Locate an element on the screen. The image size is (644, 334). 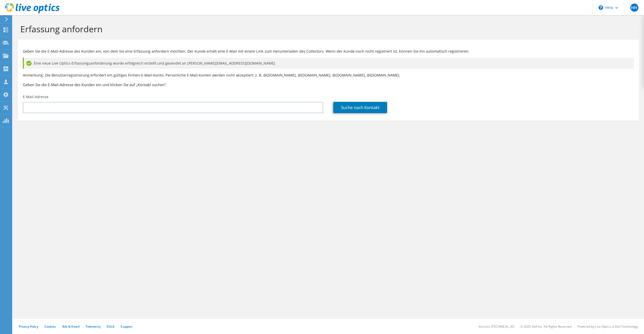
li: Powered by Live Optics, a Dell Technology is located at coordinates (608, 327).